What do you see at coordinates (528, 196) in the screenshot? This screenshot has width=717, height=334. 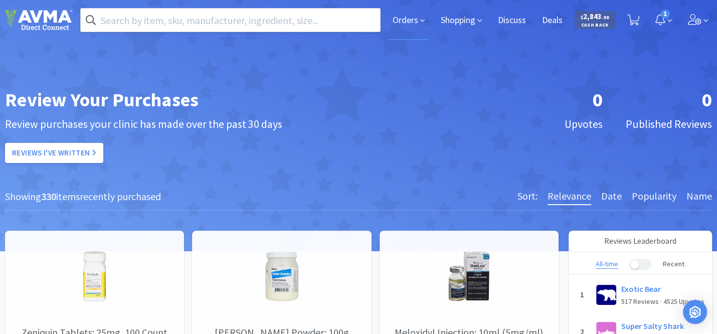 I see `h6: Sort:` at bounding box center [528, 196].